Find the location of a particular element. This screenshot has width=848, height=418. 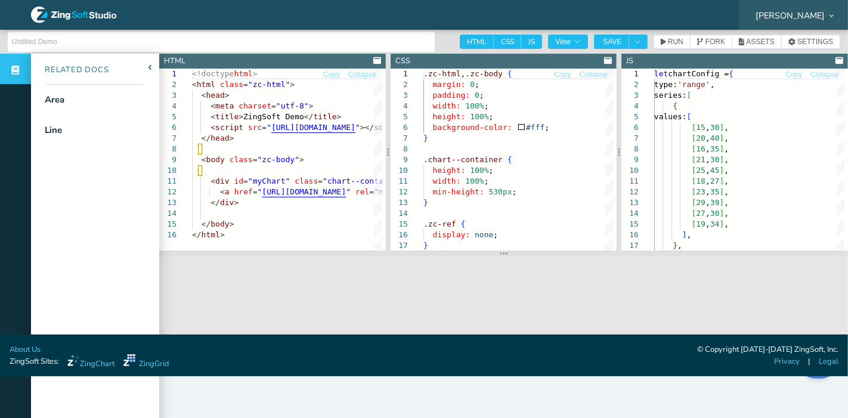

div: Related Docs is located at coordinates (70, 70).